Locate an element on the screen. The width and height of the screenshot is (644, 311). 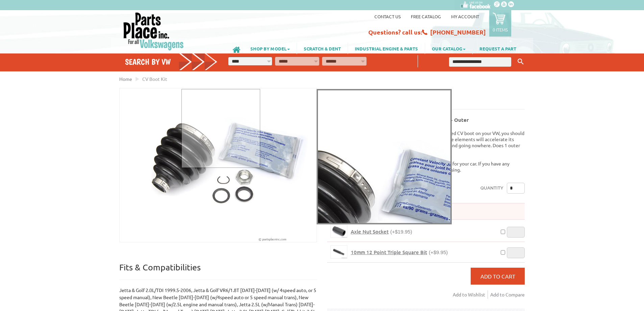
a: 10mm 12 Point Triple Square Bit is located at coordinates (339, 252).